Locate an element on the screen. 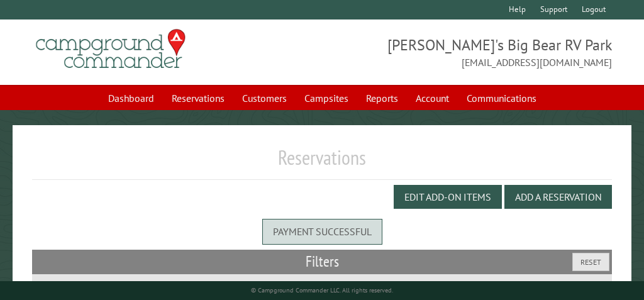 This screenshot has height=300, width=644. a: Reports is located at coordinates (381, 98).